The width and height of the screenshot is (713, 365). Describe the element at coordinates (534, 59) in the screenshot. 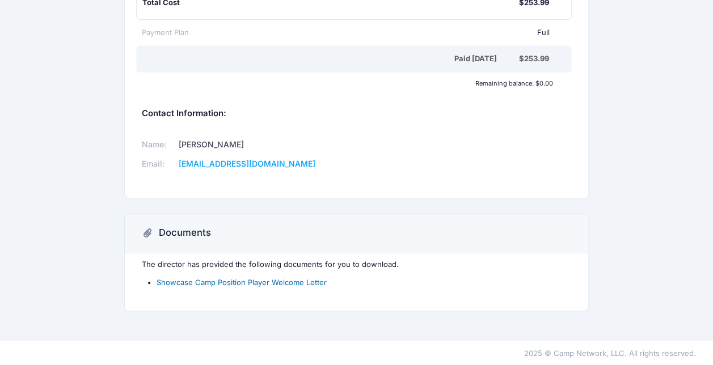

I see `div: $253.99` at that location.